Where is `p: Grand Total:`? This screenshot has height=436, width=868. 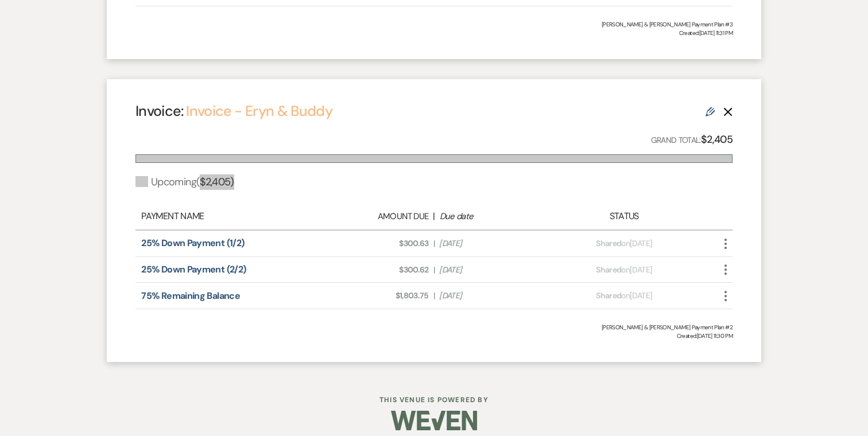
p: Grand Total: is located at coordinates (692, 139).